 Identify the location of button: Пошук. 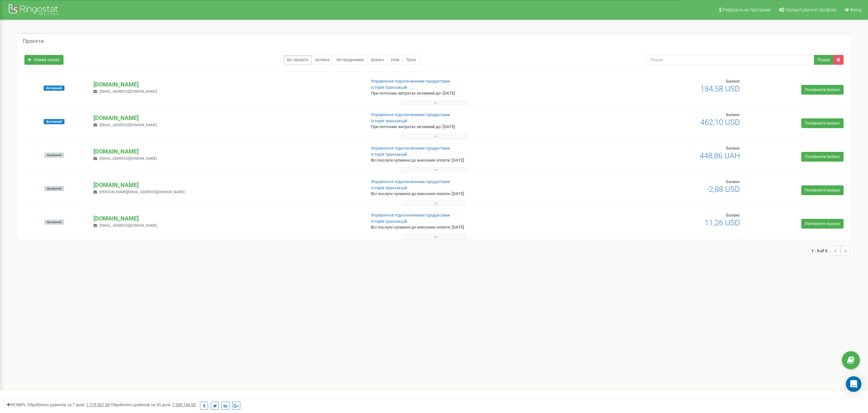
(823, 60).